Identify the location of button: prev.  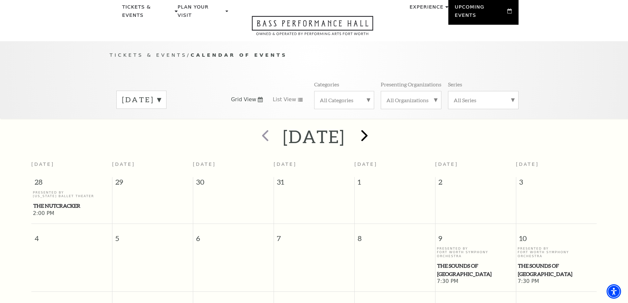
(264, 136).